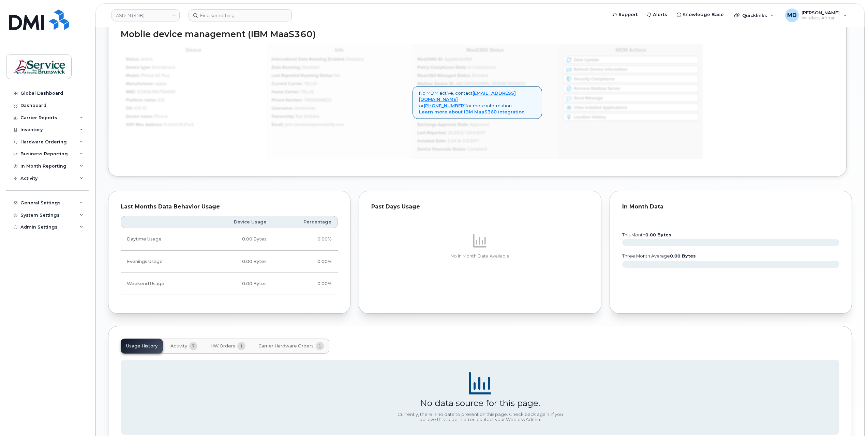 The width and height of the screenshot is (868, 436). I want to click on div: No MDM active, contact or for more information, so click(477, 103).